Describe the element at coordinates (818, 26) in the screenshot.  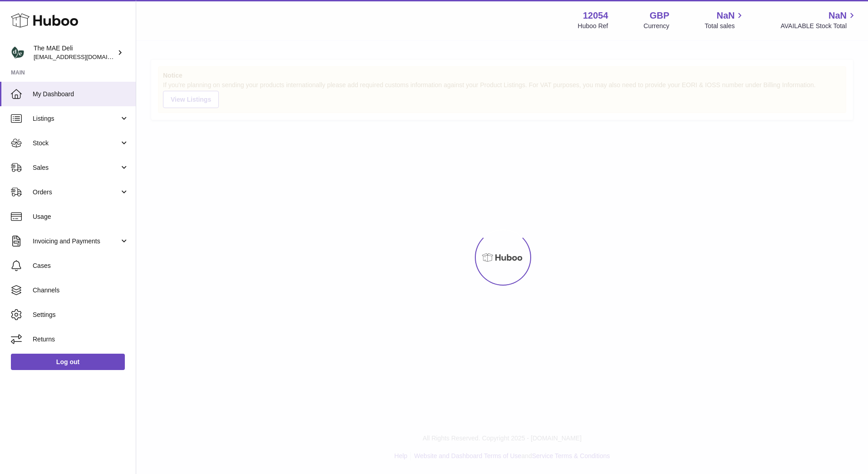
I see `span: AVAILABLE Stock Total` at that location.